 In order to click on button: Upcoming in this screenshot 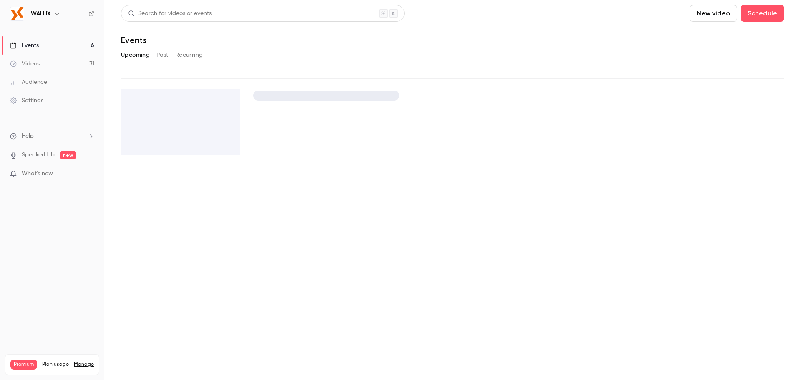, I will do `click(135, 55)`.